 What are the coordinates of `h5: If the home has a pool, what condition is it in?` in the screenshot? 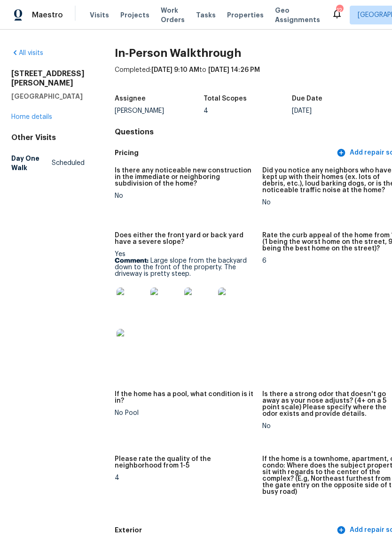 It's located at (185, 398).